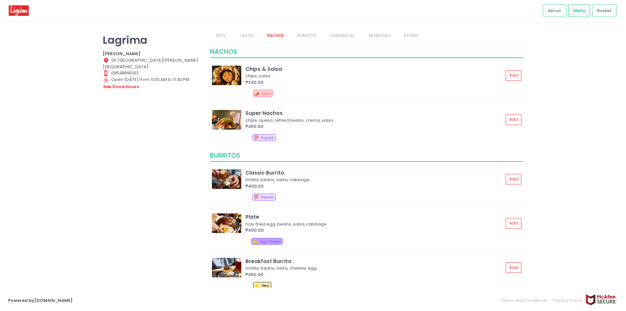  What do you see at coordinates (270, 241) in the screenshot?
I see `span: High Protein` at bounding box center [270, 241].